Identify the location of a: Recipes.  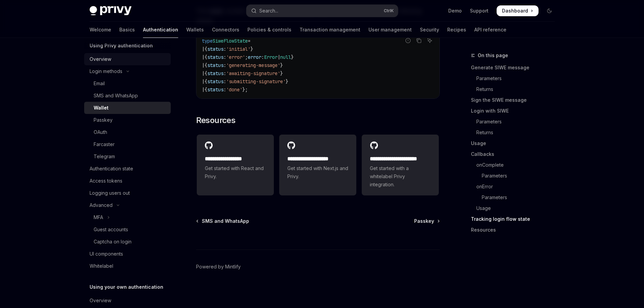
(456, 30).